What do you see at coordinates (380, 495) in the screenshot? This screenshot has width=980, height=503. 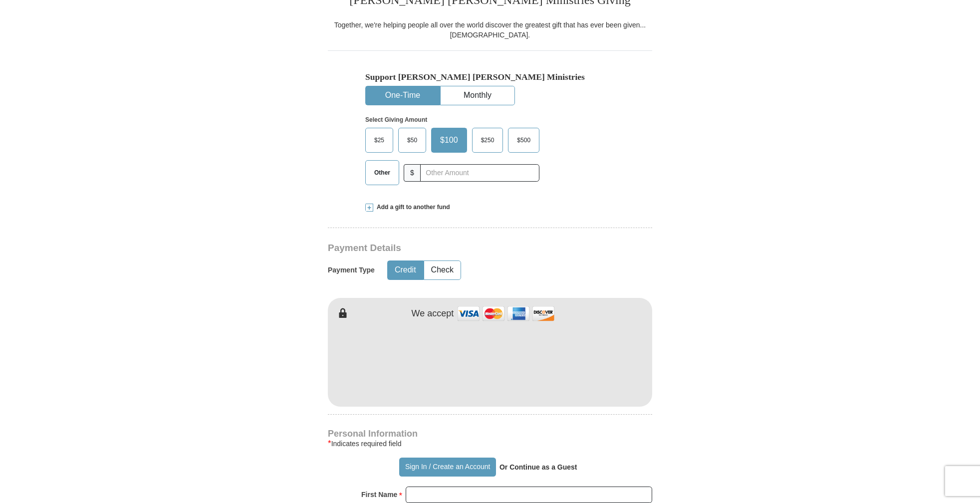 I see `strong: First Name` at bounding box center [380, 495].